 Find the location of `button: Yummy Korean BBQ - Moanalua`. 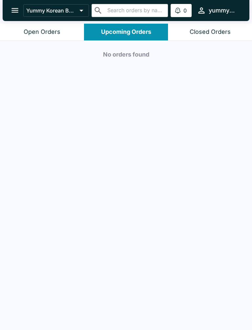

button: Yummy Korean BBQ - Moanalua is located at coordinates (56, 11).